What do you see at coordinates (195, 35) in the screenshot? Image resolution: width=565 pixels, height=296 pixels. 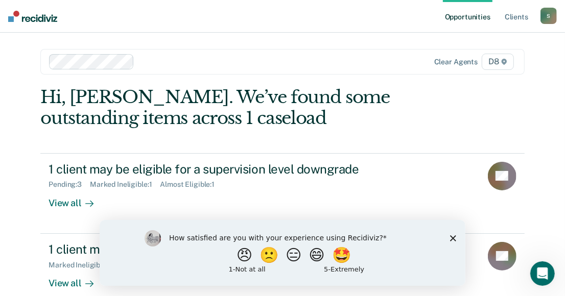 I see `button: 3` at bounding box center [195, 35].